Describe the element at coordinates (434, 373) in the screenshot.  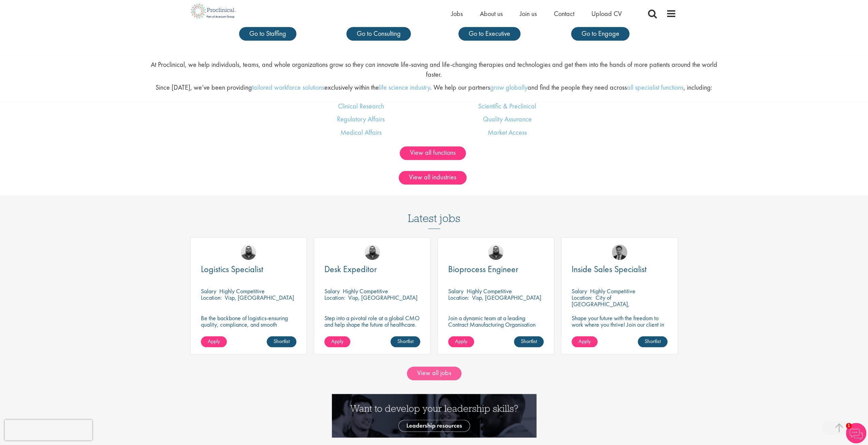
I see `a: View all jobs` at that location.